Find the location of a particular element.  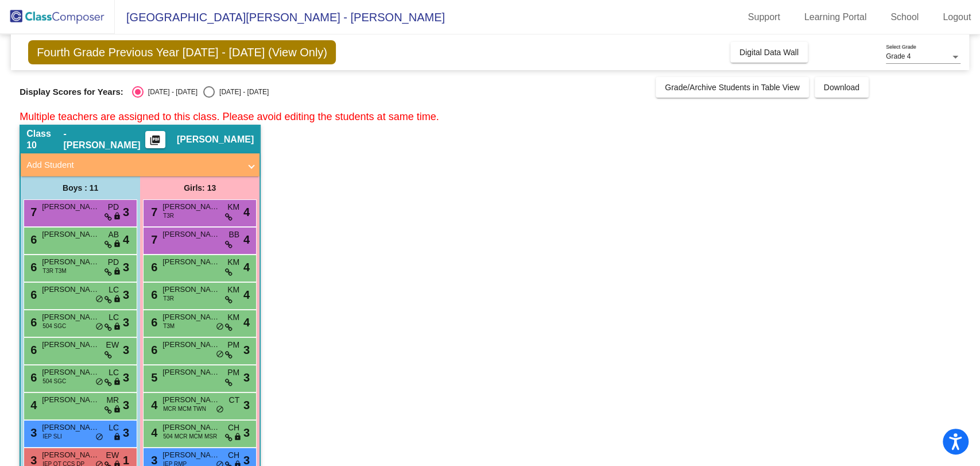

span: 504 MCR MCM MSR is located at coordinates (190, 436).